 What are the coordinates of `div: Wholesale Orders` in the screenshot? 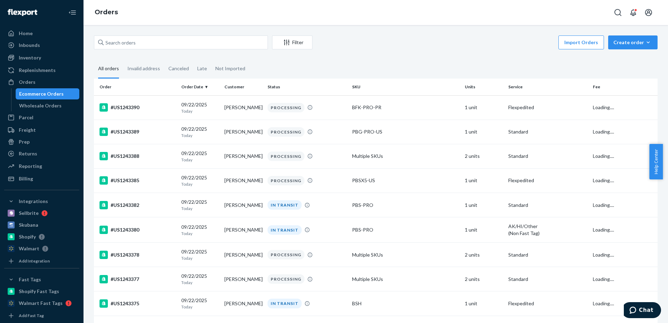 It's located at (40, 106).